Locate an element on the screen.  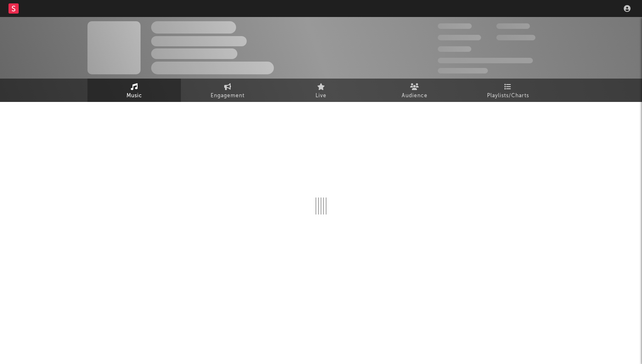
span: Playlists/Charts is located at coordinates (508, 96).